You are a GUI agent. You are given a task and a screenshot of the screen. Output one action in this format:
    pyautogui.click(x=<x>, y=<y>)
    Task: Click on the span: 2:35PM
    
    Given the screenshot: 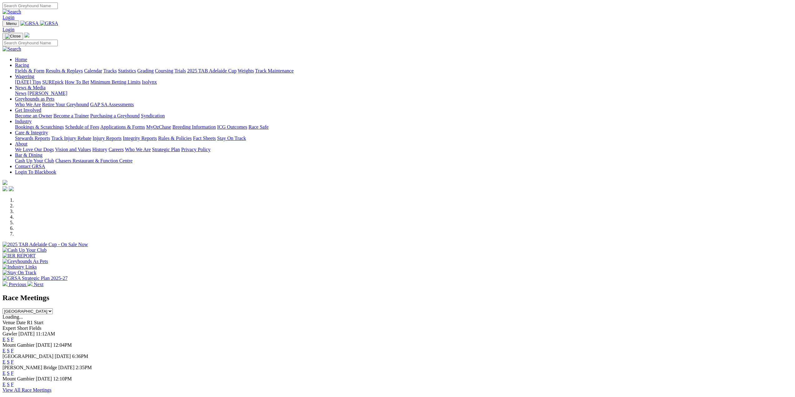 What is the action you would take?
    pyautogui.click(x=84, y=367)
    